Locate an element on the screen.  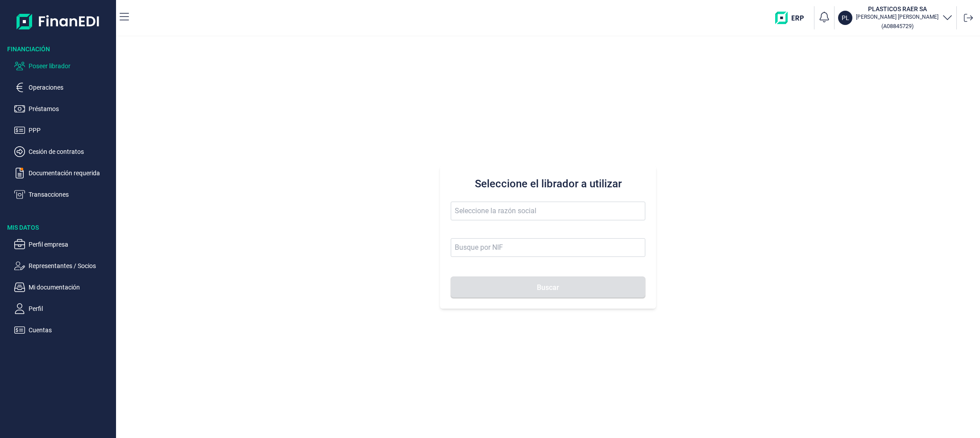
button: Operaciones is located at coordinates (63, 88).